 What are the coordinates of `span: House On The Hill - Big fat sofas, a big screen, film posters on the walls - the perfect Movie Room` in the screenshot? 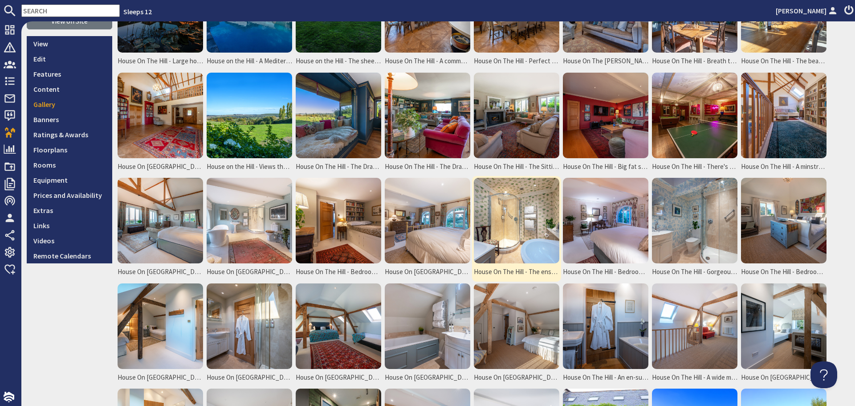 It's located at (606, 167).